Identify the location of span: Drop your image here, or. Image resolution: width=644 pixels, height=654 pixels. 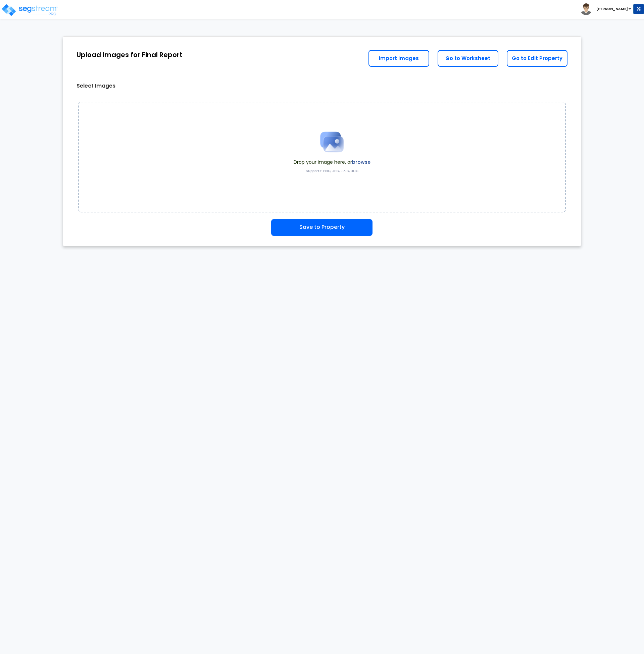
(332, 162).